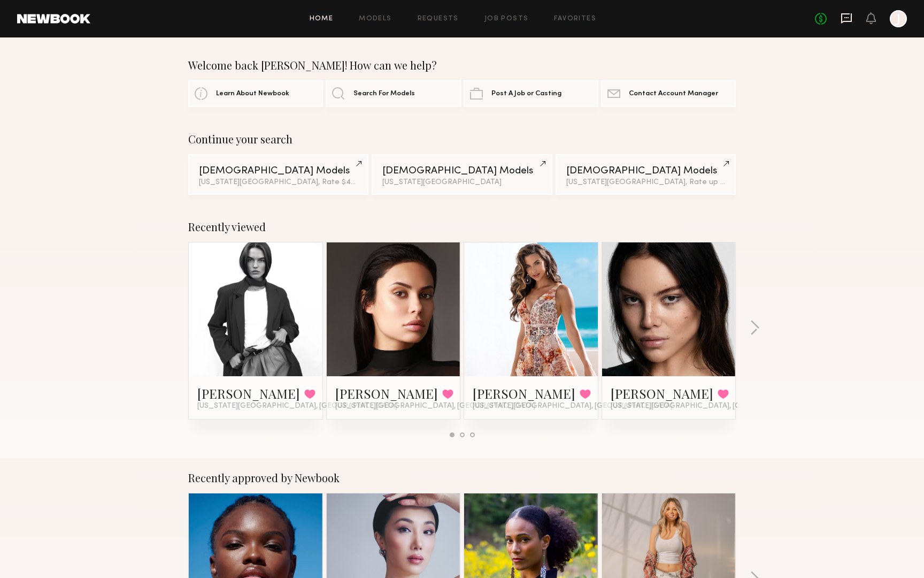 The height and width of the screenshot is (578, 924). What do you see at coordinates (322, 19) in the screenshot?
I see `a: Home` at bounding box center [322, 19].